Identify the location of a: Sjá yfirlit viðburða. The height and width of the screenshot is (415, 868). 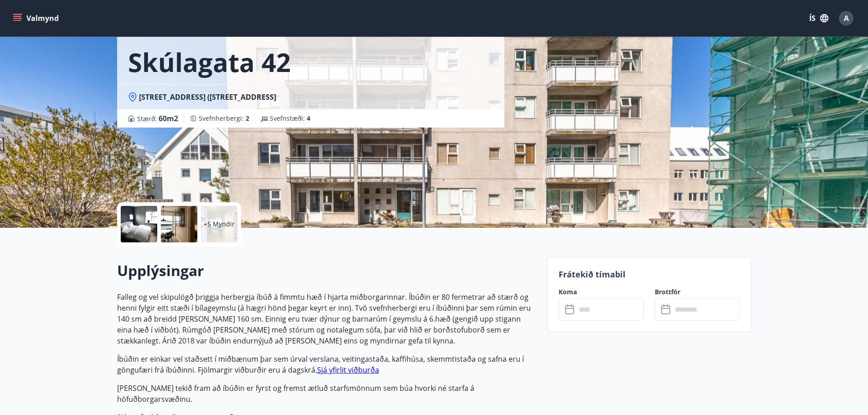
(348, 370).